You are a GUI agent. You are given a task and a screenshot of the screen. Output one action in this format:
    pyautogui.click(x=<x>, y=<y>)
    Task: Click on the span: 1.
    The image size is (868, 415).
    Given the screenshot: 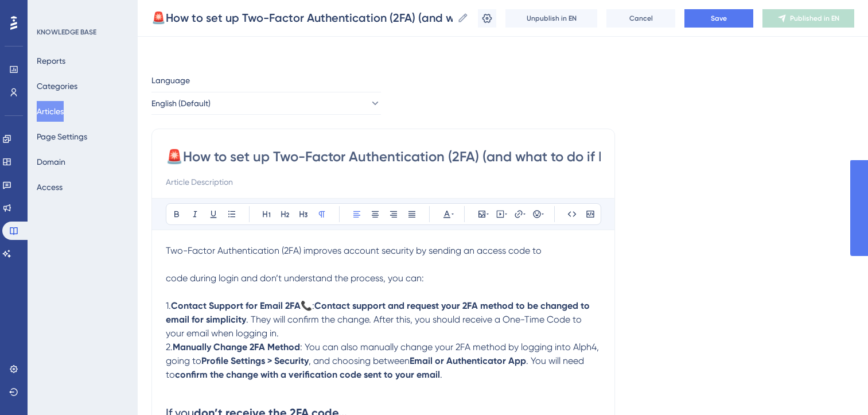 What is the action you would take?
    pyautogui.click(x=168, y=306)
    